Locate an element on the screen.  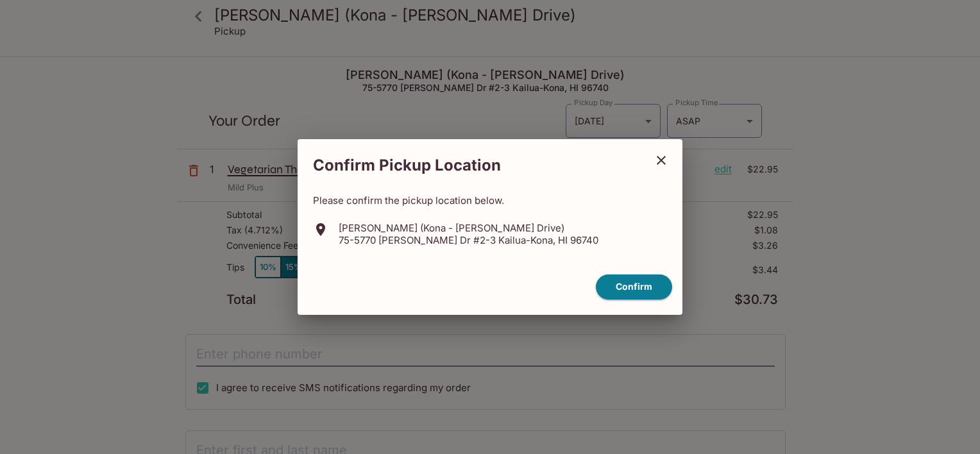
button: confirm is located at coordinates (634, 287).